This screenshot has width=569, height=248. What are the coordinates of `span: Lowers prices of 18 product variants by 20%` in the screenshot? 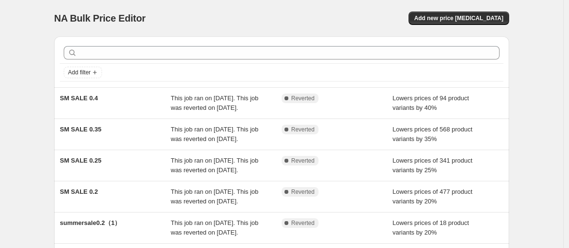 It's located at (431, 227).